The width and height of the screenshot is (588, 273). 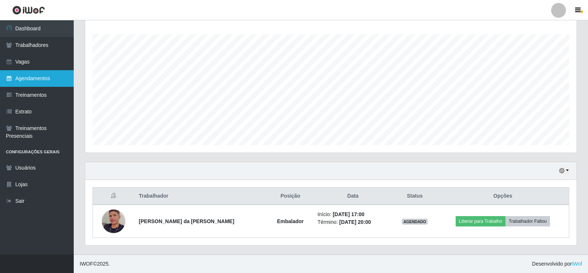 What do you see at coordinates (353, 222) in the screenshot?
I see `li: Término:` at bounding box center [353, 222].